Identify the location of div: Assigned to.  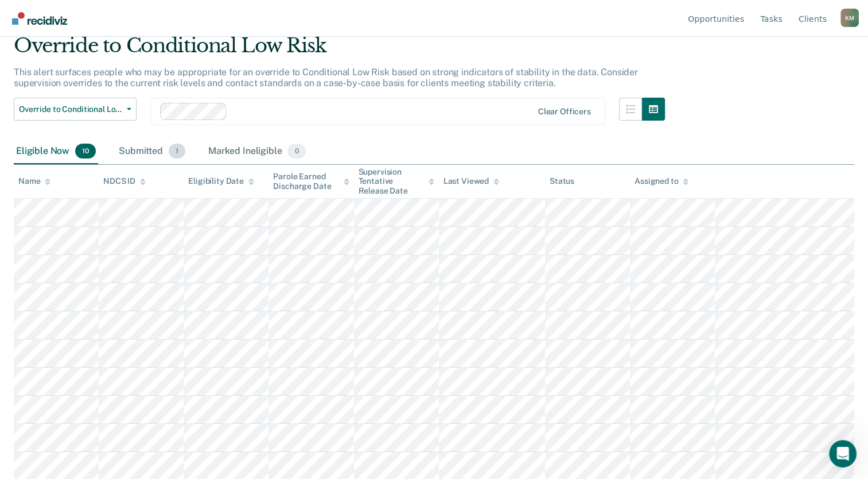
(662, 181).